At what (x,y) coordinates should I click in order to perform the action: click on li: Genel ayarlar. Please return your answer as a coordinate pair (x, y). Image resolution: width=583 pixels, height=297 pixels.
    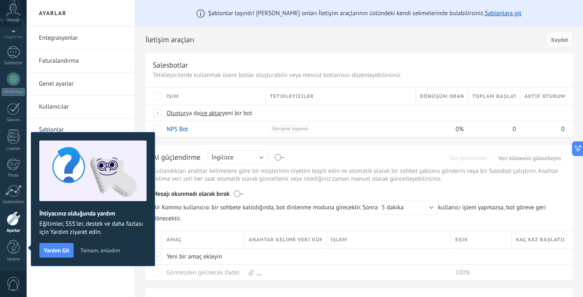
    Looking at the image, I should click on (81, 84).